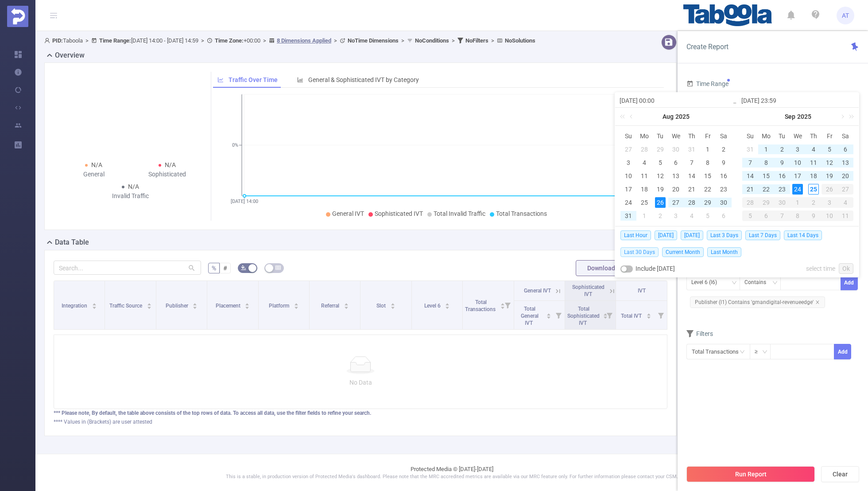  I want to click on span: Publisher (l1) Contains 'gmandigital-revenueedge', so click(757, 302).